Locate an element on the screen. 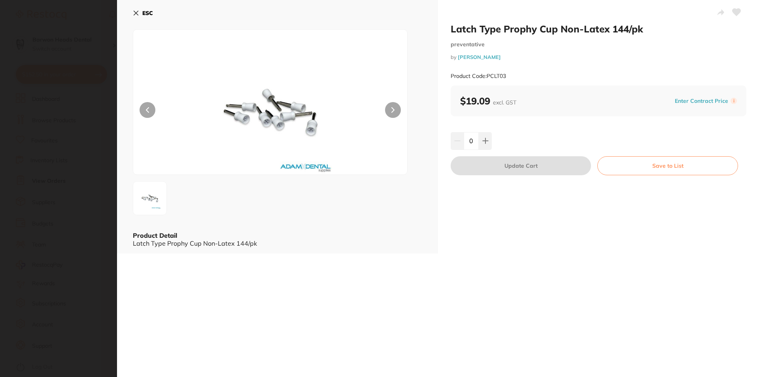  button: Save to List is located at coordinates (668, 166).